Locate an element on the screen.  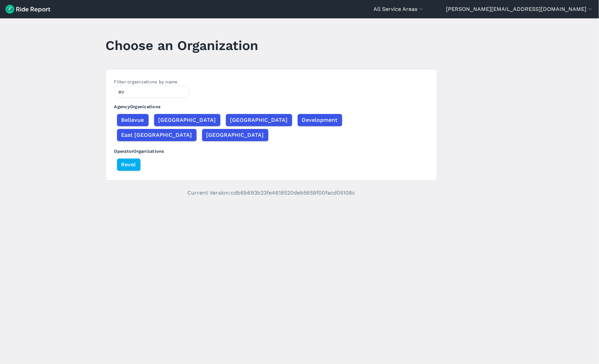
p: Current Version: cdb6b693b23fe4618520deb5658f00facd05108c is located at coordinates (271, 193).